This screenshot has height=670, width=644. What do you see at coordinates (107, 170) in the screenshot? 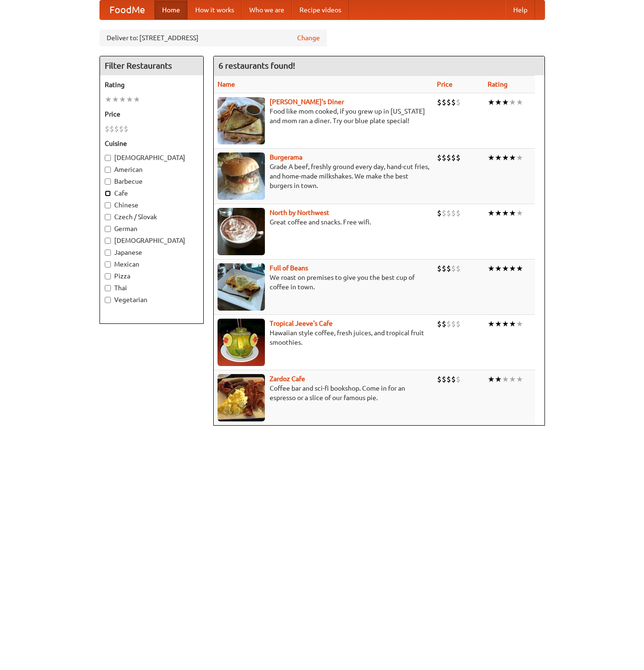
I see `input: American` at bounding box center [107, 170].